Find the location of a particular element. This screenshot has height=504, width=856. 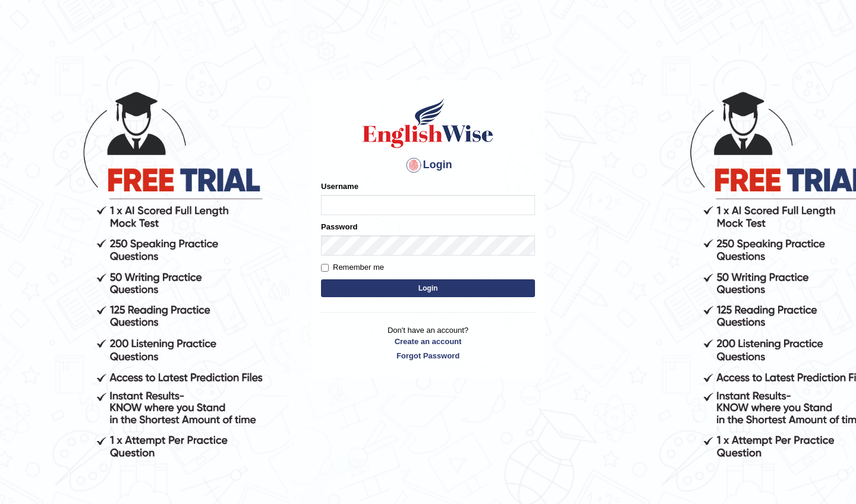

label: Username is located at coordinates (339, 186).